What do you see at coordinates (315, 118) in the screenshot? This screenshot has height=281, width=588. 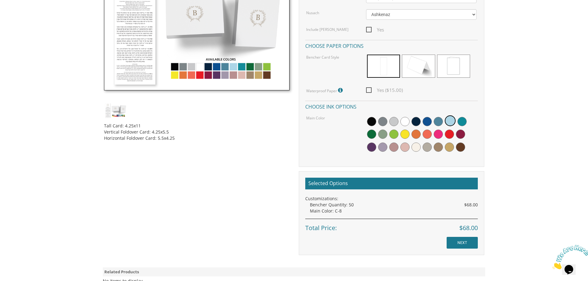 I see `label: Main Color` at bounding box center [315, 118].